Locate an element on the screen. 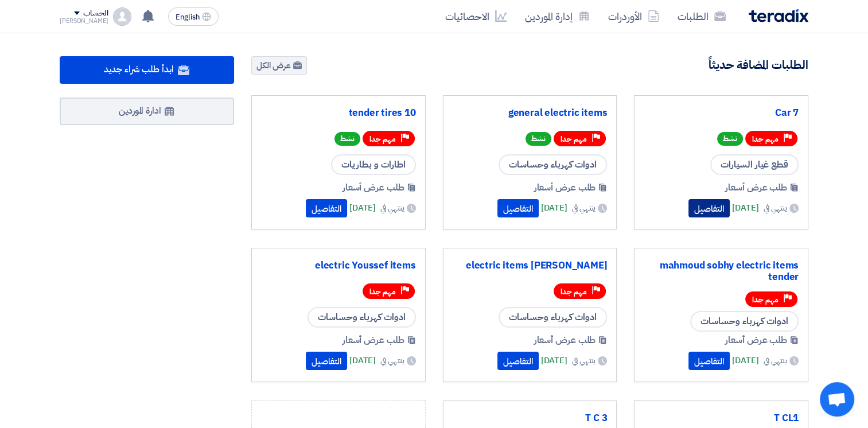  a: الطلبات is located at coordinates (702, 16).